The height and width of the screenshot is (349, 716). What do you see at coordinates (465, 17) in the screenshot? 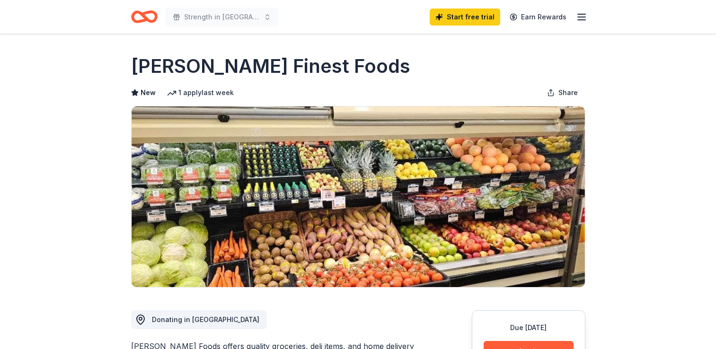
I see `a: Start free trial` at bounding box center [465, 17].